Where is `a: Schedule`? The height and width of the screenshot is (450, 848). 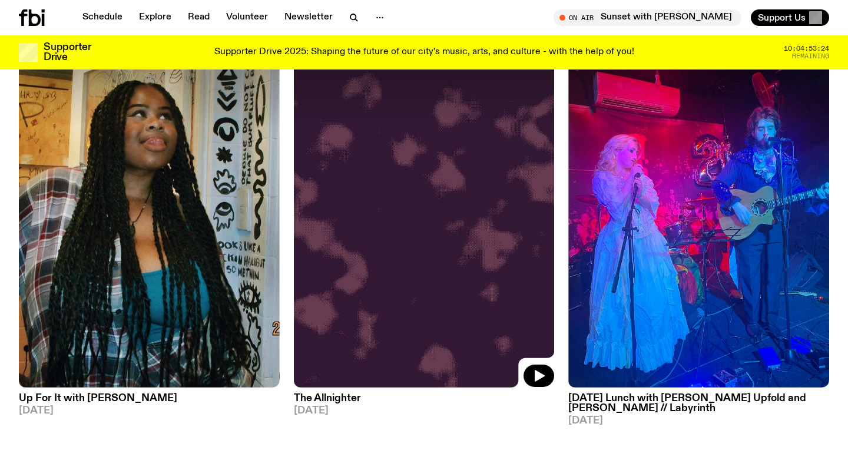
a: Schedule is located at coordinates (102, 18).